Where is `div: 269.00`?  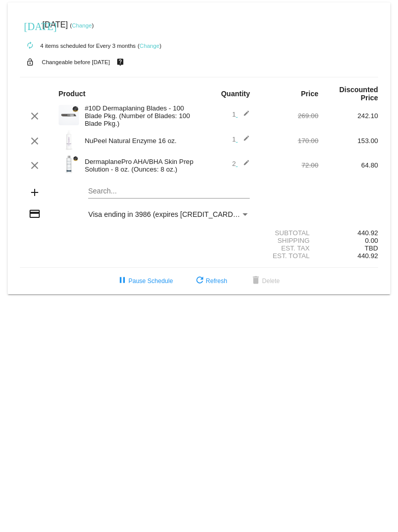
div: 269.00 is located at coordinates (288, 116).